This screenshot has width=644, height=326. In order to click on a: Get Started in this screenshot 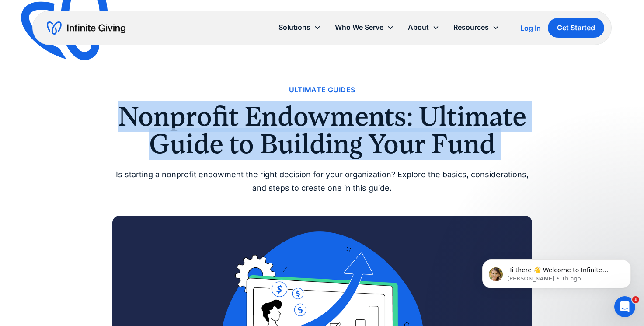, I will do `click(576, 28)`.